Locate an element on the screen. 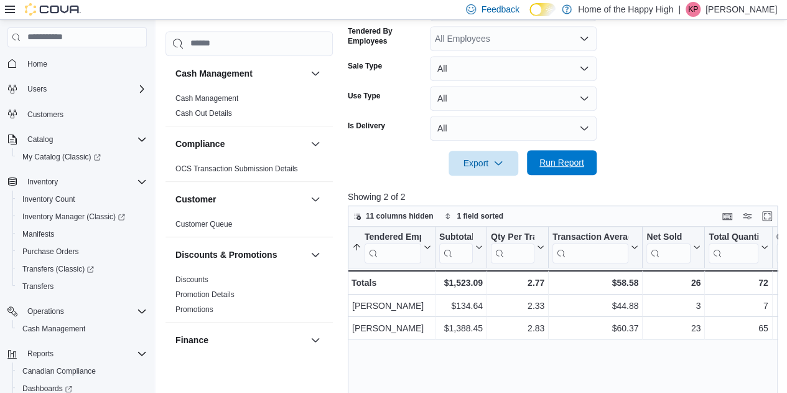  button: 1 field sorted is located at coordinates (473, 216).